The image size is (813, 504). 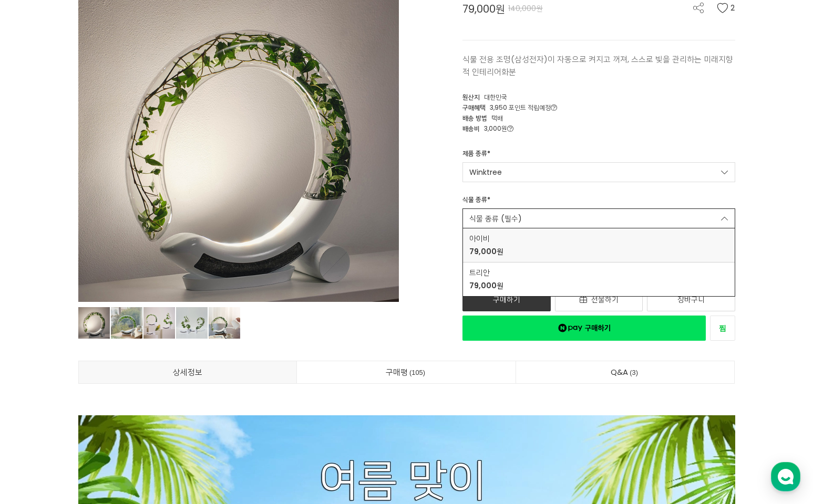 I want to click on span: 140,000원, so click(x=525, y=8).